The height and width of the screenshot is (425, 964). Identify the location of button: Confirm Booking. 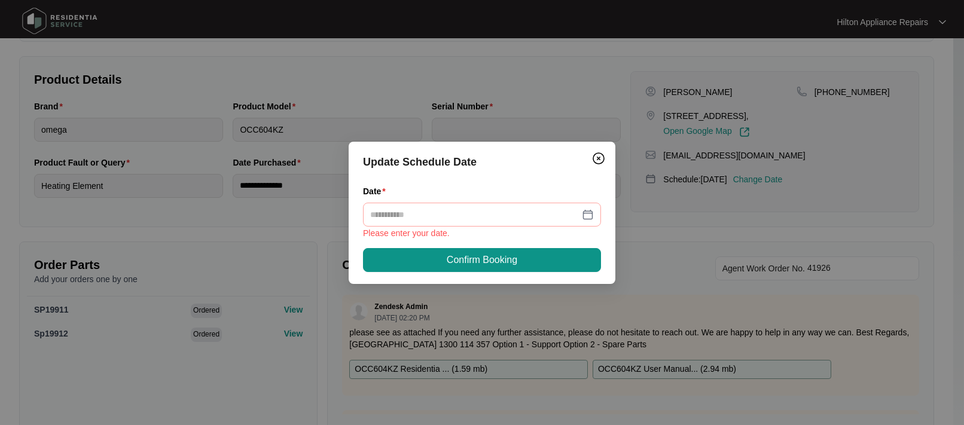
(482, 260).